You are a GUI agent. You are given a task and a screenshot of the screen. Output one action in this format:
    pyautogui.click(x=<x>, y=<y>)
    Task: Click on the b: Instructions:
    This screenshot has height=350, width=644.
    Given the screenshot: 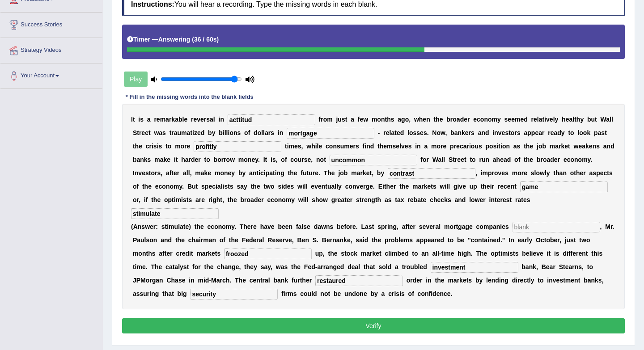 What is the action you would take?
    pyautogui.click(x=153, y=4)
    